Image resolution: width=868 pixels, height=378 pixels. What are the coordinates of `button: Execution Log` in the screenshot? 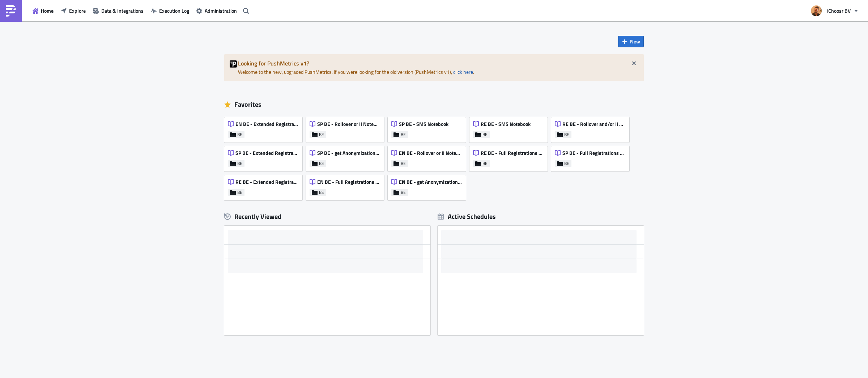 It's located at (170, 11).